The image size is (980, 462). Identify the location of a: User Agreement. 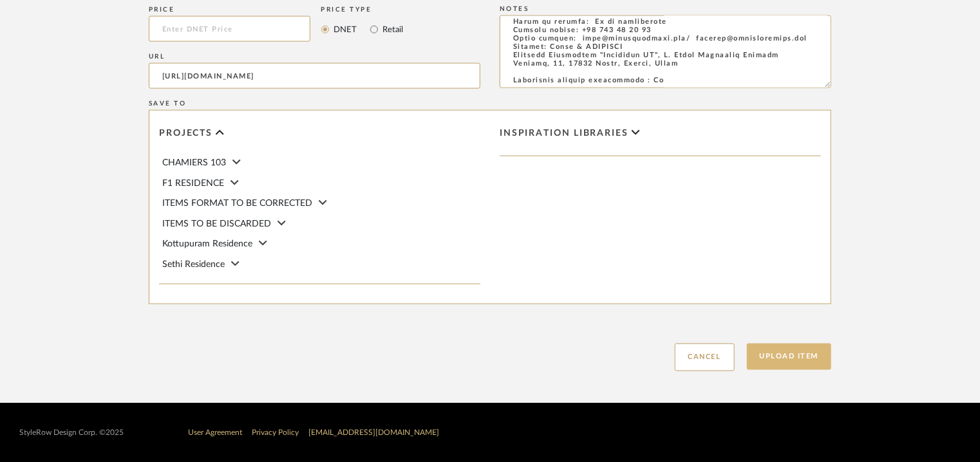
(215, 434).